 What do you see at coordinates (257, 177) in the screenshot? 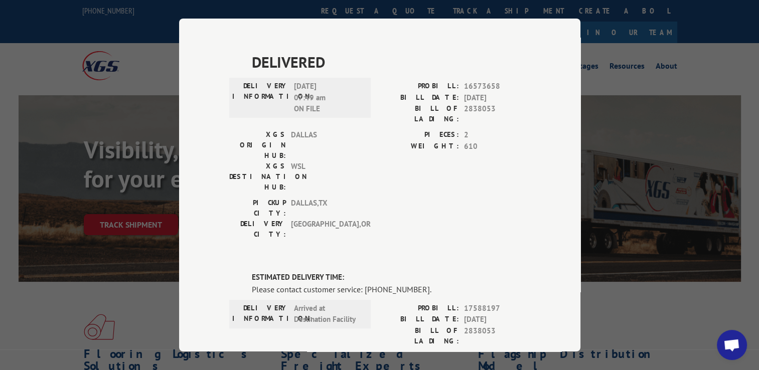
I see `label: XGS DESTINATION HUB:` at bounding box center [257, 177].